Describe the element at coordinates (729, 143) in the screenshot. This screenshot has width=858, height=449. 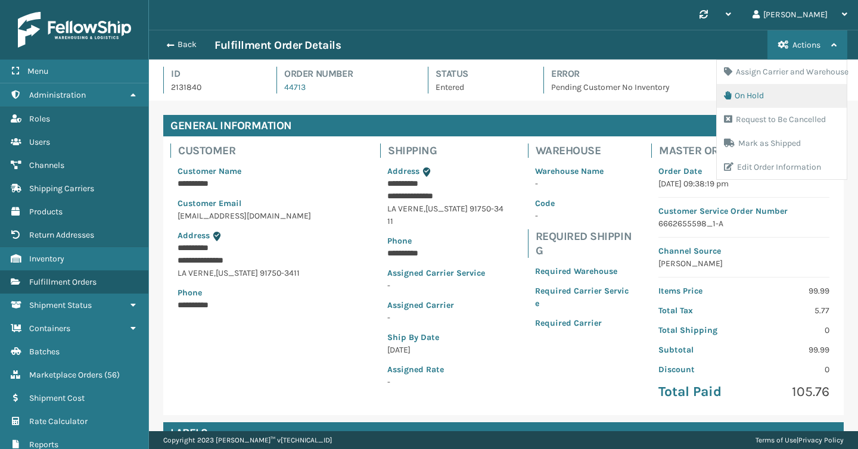
I see `i: Mark as Shipped` at that location.